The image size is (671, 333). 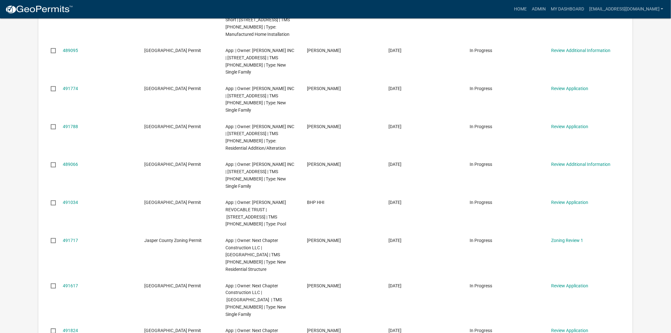 What do you see at coordinates (70, 50) in the screenshot?
I see `a: 489095` at bounding box center [70, 50].